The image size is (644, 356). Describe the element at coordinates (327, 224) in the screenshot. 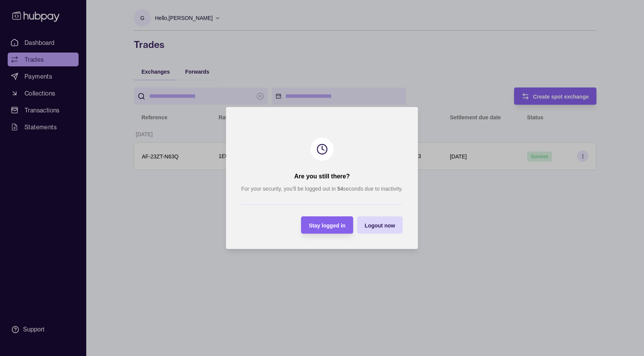

I see `button: Stay logged in` at that location.